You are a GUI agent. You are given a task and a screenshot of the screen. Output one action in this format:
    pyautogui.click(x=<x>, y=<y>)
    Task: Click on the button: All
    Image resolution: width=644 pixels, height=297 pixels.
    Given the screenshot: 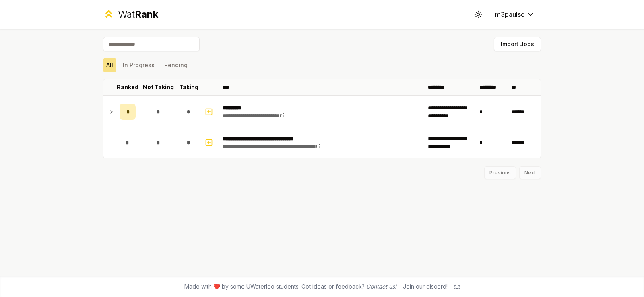 What is the action you would take?
    pyautogui.click(x=109, y=65)
    